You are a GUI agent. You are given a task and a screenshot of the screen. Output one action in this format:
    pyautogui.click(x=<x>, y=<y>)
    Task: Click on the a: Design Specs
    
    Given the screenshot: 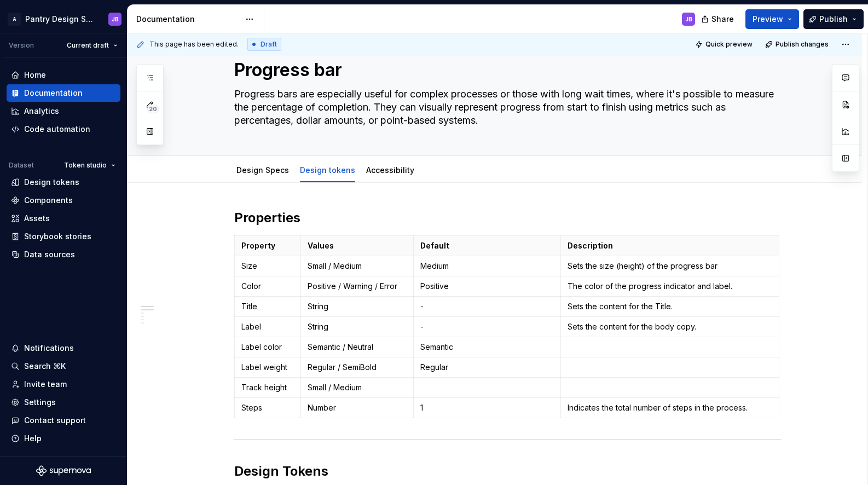 What is the action you would take?
    pyautogui.click(x=263, y=170)
    